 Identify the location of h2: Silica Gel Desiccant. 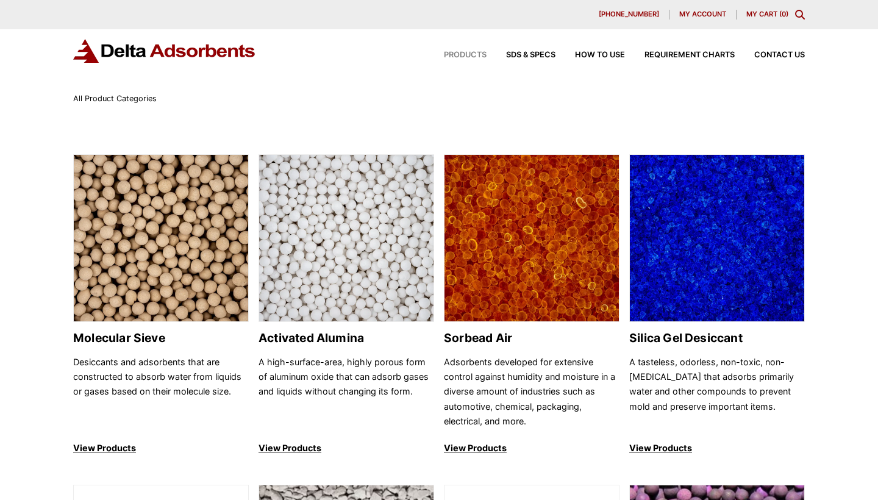
(717, 338).